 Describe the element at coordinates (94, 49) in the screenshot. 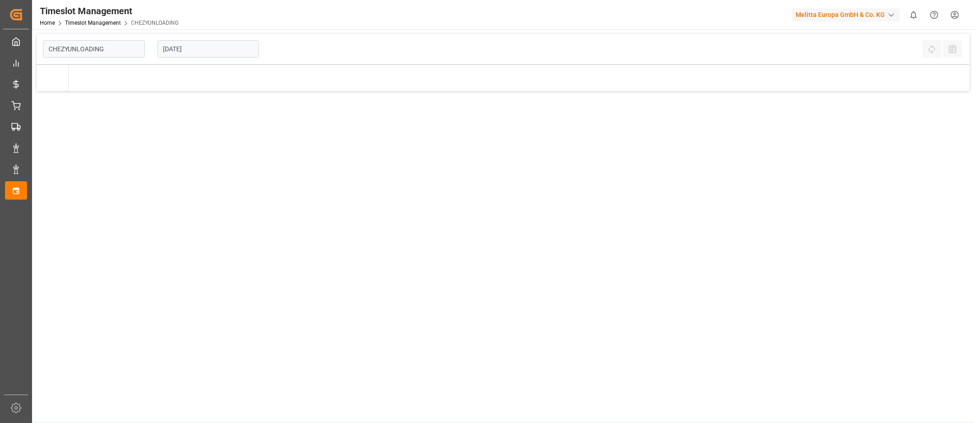

I see `input: Type to search/select` at that location.